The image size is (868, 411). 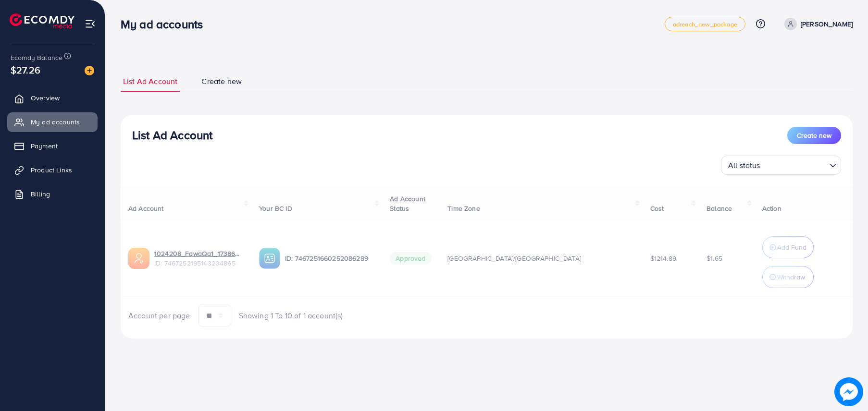 What do you see at coordinates (53, 122) in the screenshot?
I see `a: My ad accounts` at bounding box center [53, 122].